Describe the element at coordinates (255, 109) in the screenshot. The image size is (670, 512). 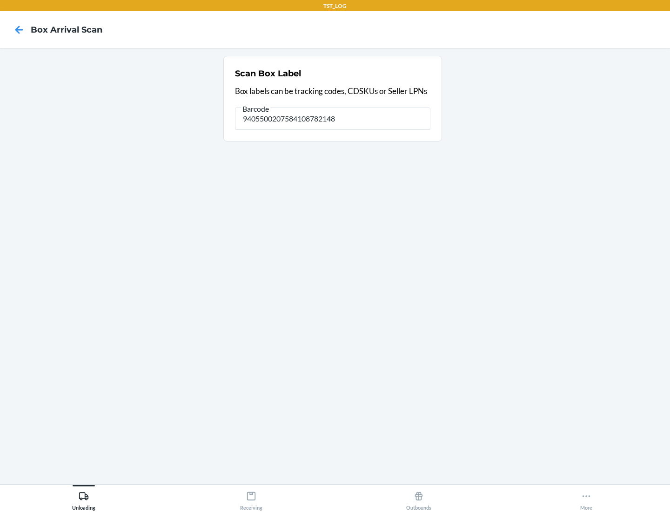
I see `span: Barcode` at that location.